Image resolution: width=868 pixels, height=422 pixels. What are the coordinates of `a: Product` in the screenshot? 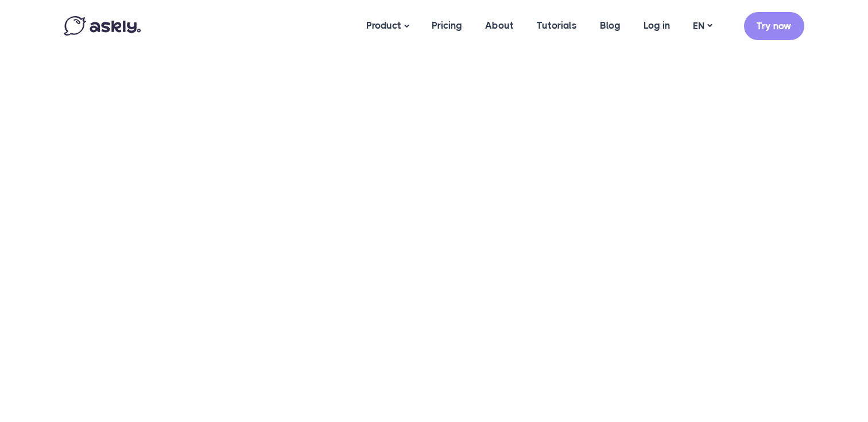 It's located at (388, 26).